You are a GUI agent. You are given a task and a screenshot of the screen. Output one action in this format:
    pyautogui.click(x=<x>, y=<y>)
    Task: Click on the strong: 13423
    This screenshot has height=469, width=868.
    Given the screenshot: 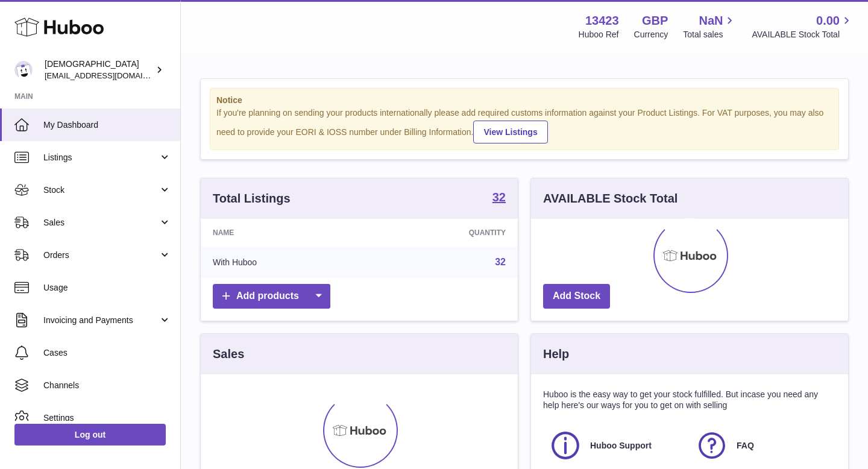 What is the action you would take?
    pyautogui.click(x=602, y=21)
    